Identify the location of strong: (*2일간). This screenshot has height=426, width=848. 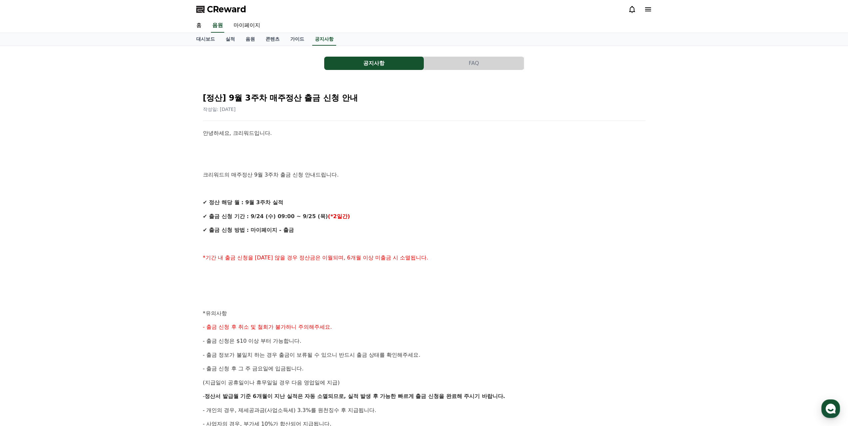
(339, 216).